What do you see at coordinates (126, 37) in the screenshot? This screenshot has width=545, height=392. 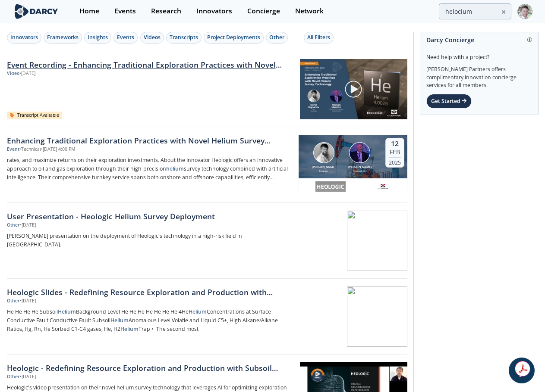 I see `button: Events` at bounding box center [126, 37].